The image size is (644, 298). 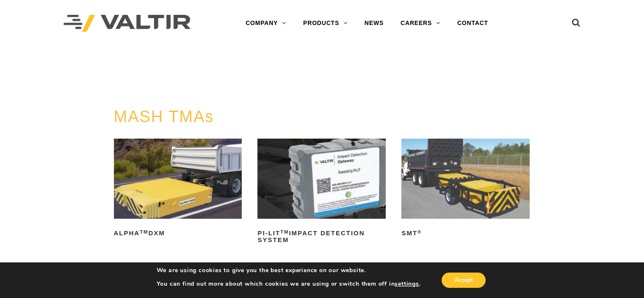 I want to click on a: CONTACT, so click(x=473, y=23).